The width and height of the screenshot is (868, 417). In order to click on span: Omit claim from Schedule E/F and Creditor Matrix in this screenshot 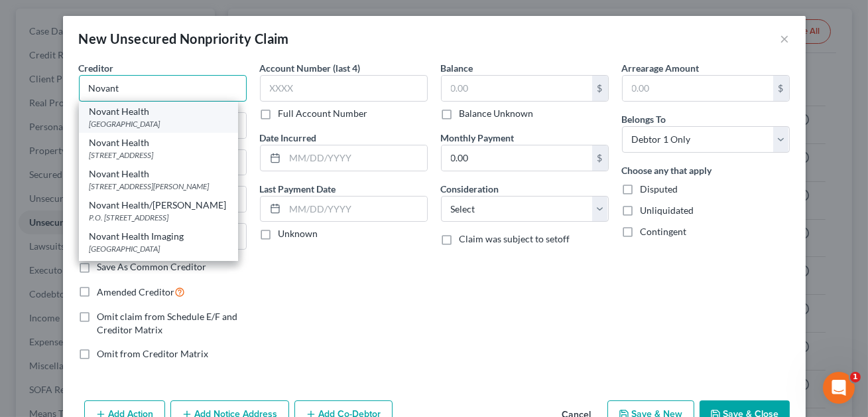, I will do `click(168, 322)`.